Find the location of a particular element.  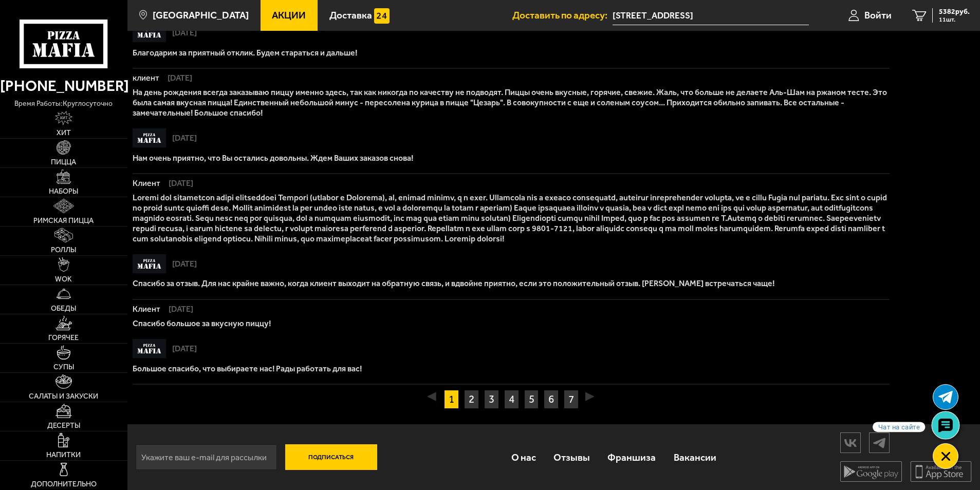

a: 1 is located at coordinates (451, 399).